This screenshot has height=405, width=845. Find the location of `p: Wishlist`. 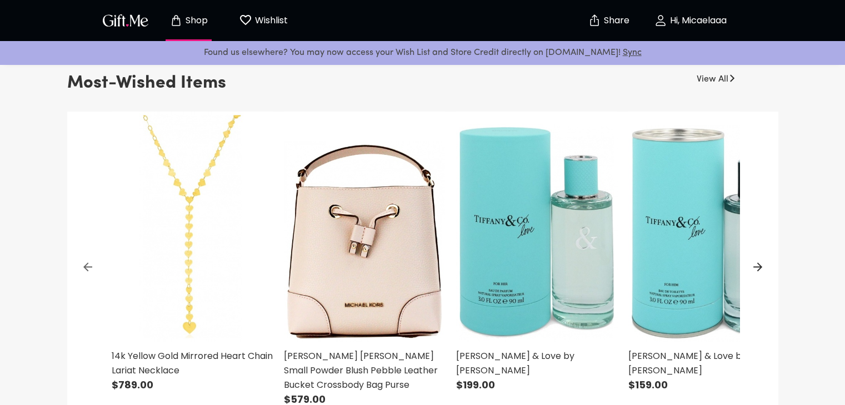

p: Wishlist is located at coordinates (270, 21).